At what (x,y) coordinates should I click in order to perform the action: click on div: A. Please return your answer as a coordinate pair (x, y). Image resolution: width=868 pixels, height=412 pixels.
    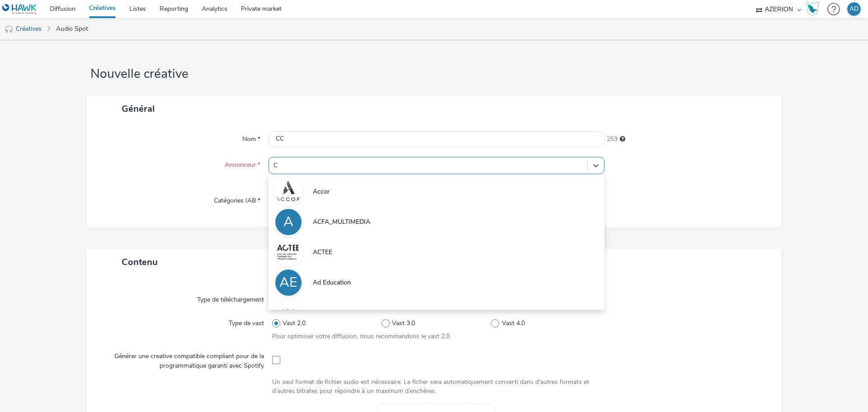
    Looking at the image, I should click on (288, 222).